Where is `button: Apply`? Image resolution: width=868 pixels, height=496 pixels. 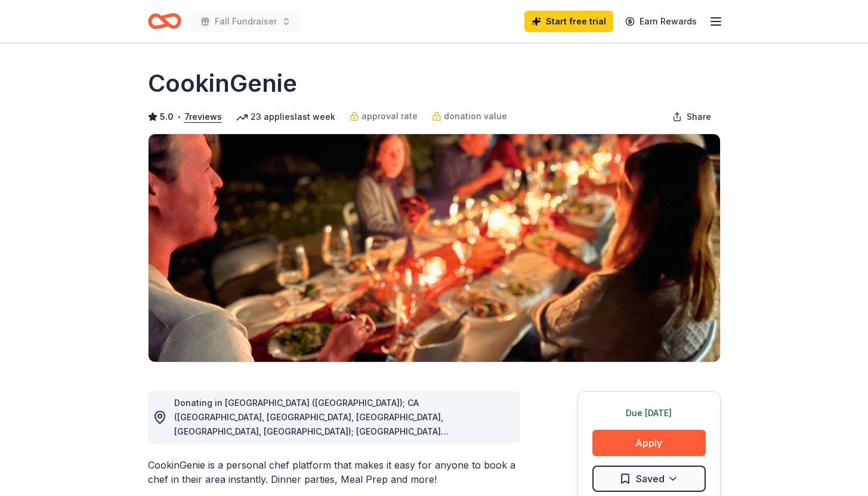 button: Apply is located at coordinates (649, 443).